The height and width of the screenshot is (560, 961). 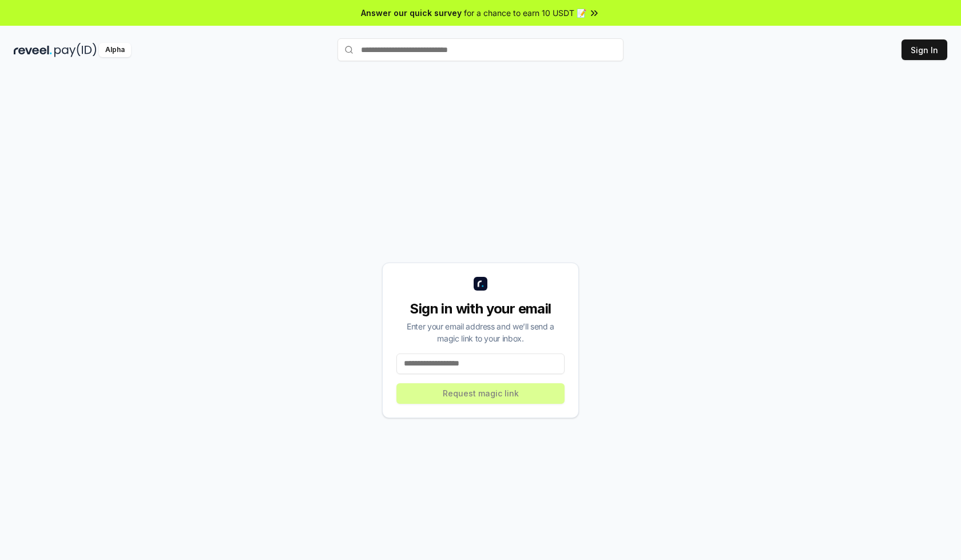 What do you see at coordinates (33, 50) in the screenshot?
I see `img: reveel_dark` at bounding box center [33, 50].